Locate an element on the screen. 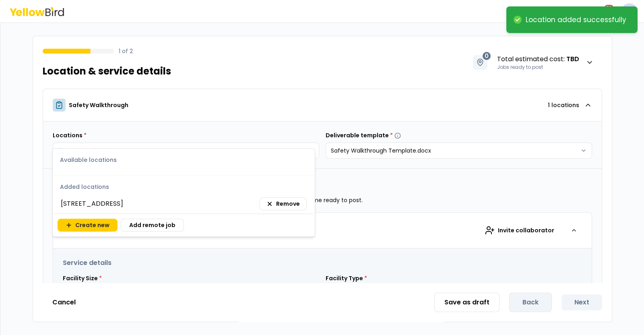  div: Added locations is located at coordinates (184, 186).